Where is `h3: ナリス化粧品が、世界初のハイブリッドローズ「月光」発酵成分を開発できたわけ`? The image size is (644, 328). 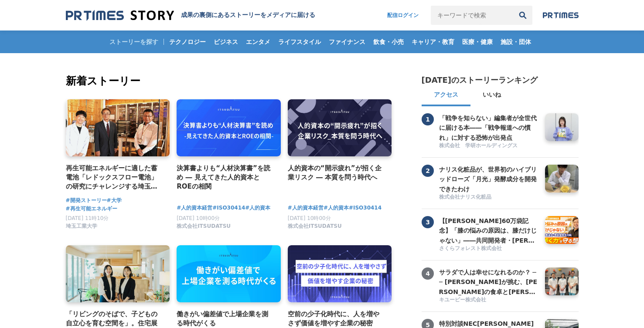
h3: ナリス化粧品が、世界初のハイブリッドローズ「月光」発酵成分を開発できたわけ is located at coordinates (489, 179).